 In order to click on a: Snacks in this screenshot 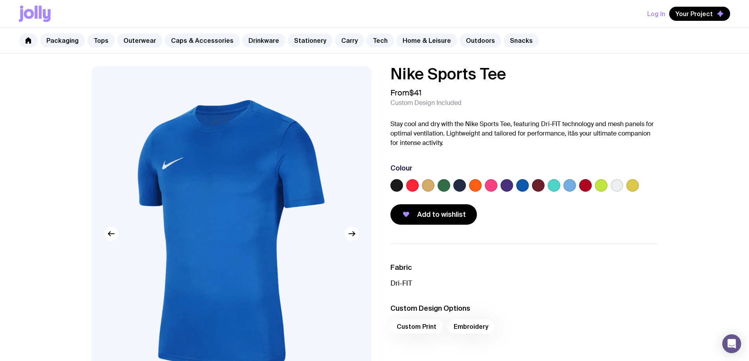, I will do `click(521, 40)`.